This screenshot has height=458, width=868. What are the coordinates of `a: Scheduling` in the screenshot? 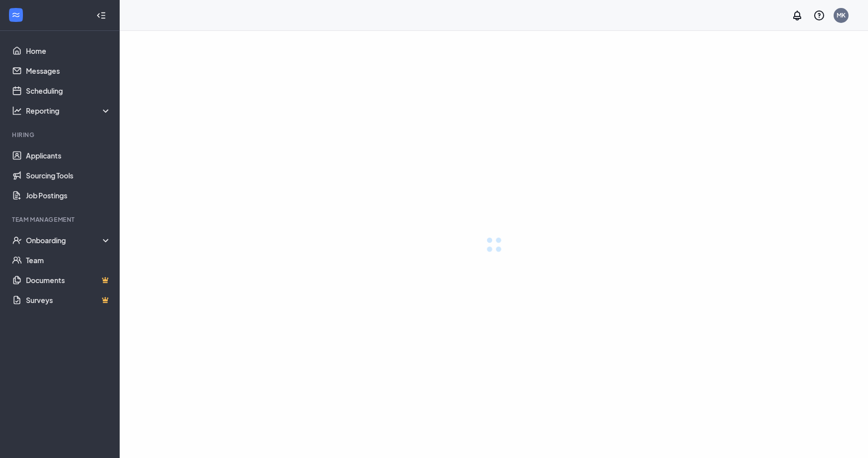 It's located at (68, 91).